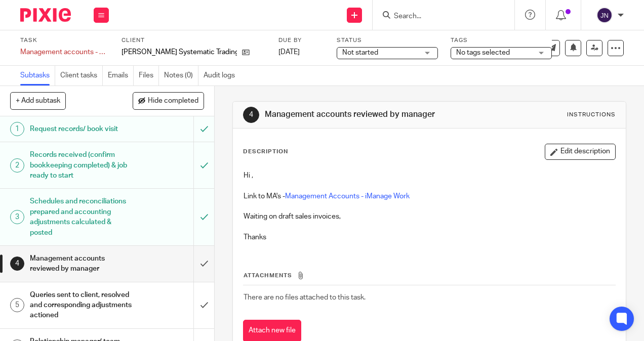  Describe the element at coordinates (18, 304) in the screenshot. I see `div: 5` at that location.